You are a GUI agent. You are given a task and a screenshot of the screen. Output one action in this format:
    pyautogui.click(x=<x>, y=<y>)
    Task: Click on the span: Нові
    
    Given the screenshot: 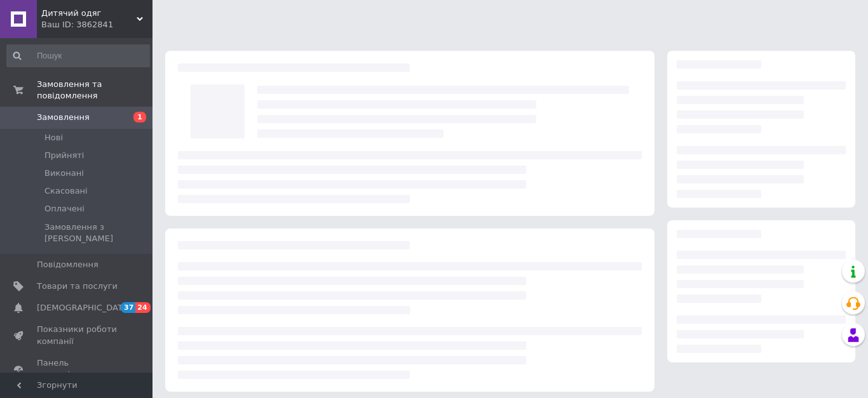 What is the action you would take?
    pyautogui.click(x=53, y=138)
    